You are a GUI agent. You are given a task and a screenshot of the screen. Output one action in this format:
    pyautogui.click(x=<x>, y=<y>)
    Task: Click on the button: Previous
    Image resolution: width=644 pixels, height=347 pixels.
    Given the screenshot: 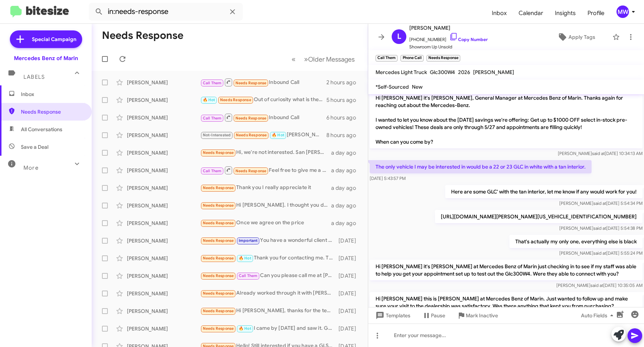 What is the action you would take?
    pyautogui.click(x=294, y=59)
    